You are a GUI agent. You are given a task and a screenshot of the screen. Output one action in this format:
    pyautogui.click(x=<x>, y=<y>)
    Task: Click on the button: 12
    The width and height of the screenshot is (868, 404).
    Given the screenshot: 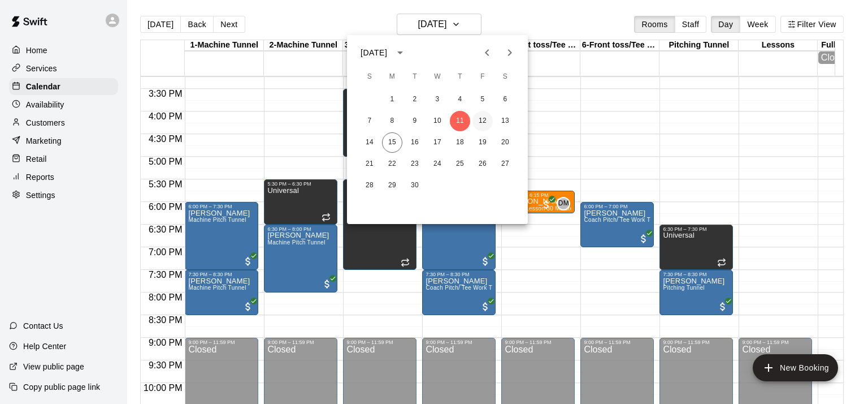 What is the action you would take?
    pyautogui.click(x=483, y=121)
    